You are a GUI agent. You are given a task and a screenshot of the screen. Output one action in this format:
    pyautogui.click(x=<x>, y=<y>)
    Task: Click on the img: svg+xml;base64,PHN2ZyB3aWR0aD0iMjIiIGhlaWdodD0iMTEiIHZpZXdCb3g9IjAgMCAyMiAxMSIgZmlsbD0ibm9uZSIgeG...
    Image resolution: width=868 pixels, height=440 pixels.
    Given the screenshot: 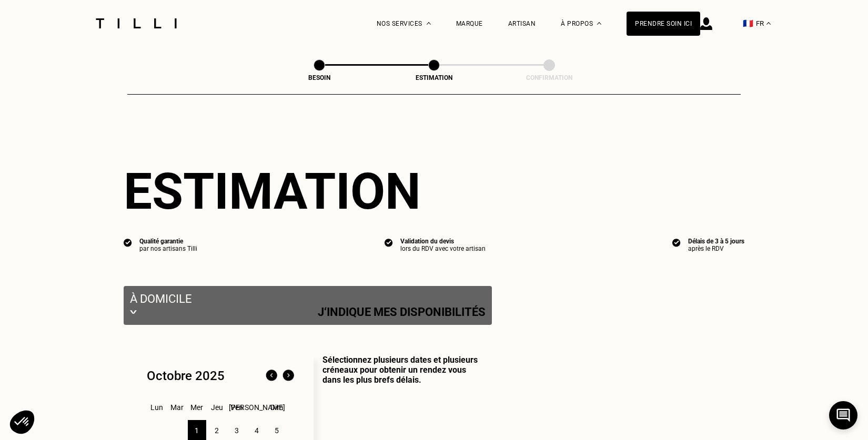 What is the action you would take?
    pyautogui.click(x=133, y=312)
    